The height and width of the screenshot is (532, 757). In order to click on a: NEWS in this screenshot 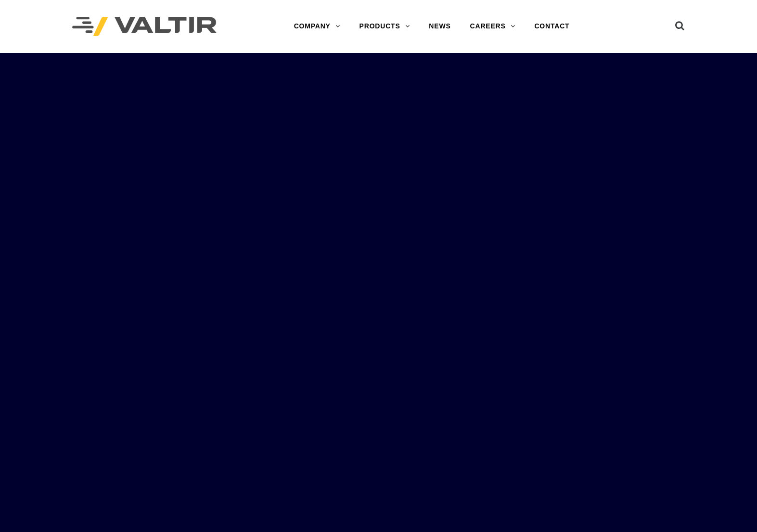, I will do `click(440, 27)`.